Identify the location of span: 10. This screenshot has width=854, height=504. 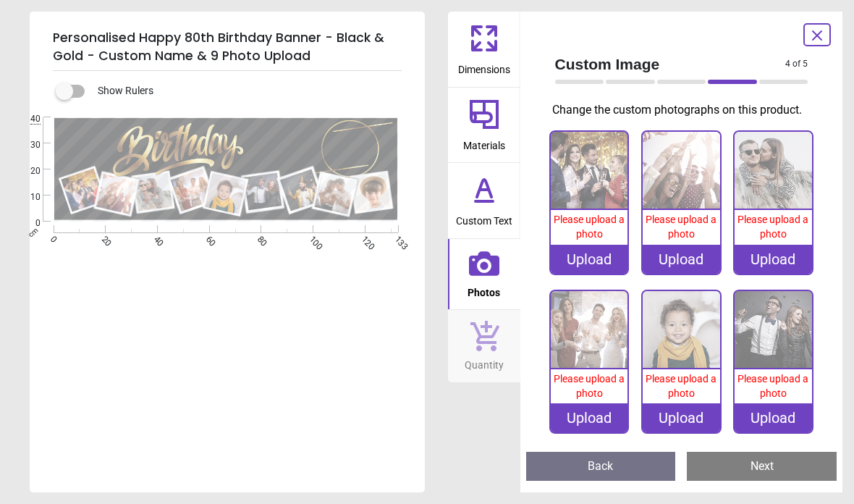
(27, 197).